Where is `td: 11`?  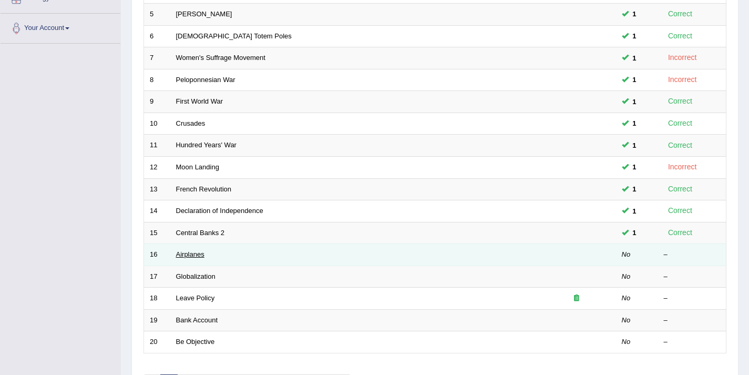
td: 11 is located at coordinates (157, 146).